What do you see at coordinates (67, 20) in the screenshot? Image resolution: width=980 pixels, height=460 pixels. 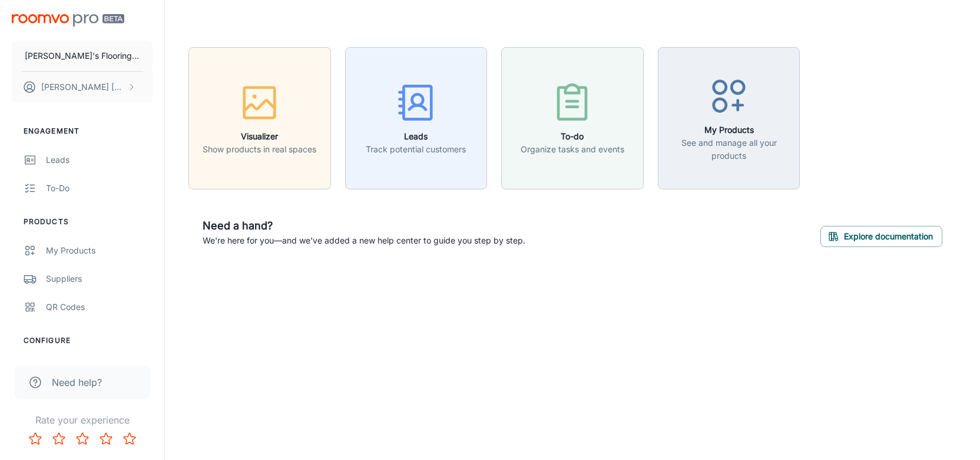 I see `img: Roomvo PRO Beta` at bounding box center [67, 20].